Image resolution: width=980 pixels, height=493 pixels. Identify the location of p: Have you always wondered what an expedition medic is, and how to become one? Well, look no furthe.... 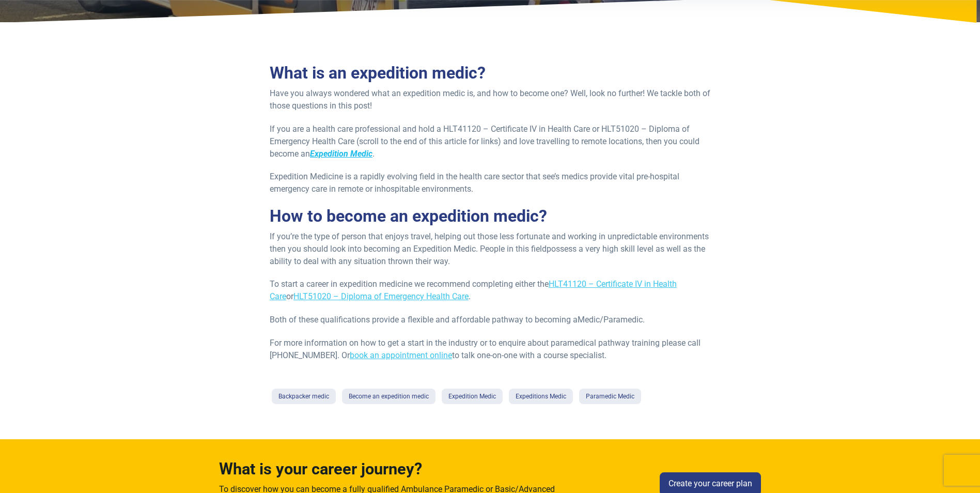
(490, 99).